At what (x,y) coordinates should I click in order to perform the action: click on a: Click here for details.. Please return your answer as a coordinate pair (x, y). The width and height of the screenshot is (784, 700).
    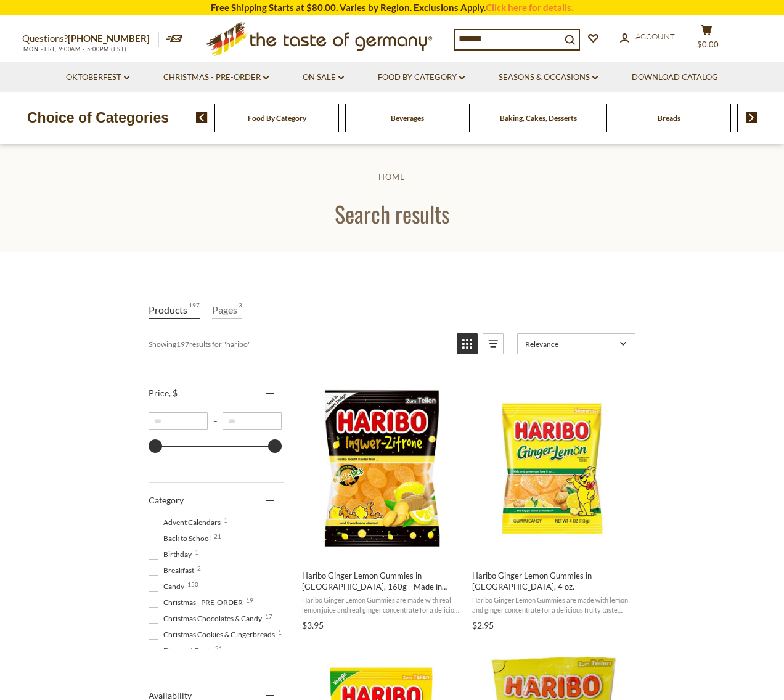
    Looking at the image, I should click on (530, 8).